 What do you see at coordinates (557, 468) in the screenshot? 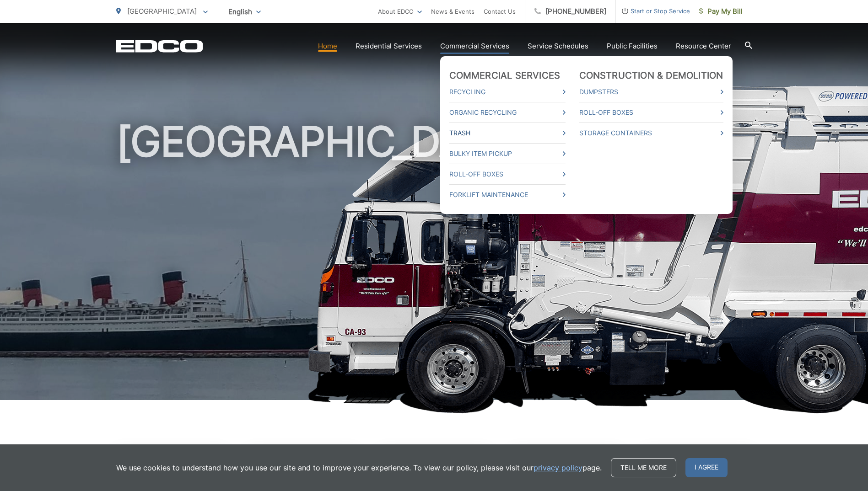
I see `a: privacy policy` at bounding box center [557, 468].